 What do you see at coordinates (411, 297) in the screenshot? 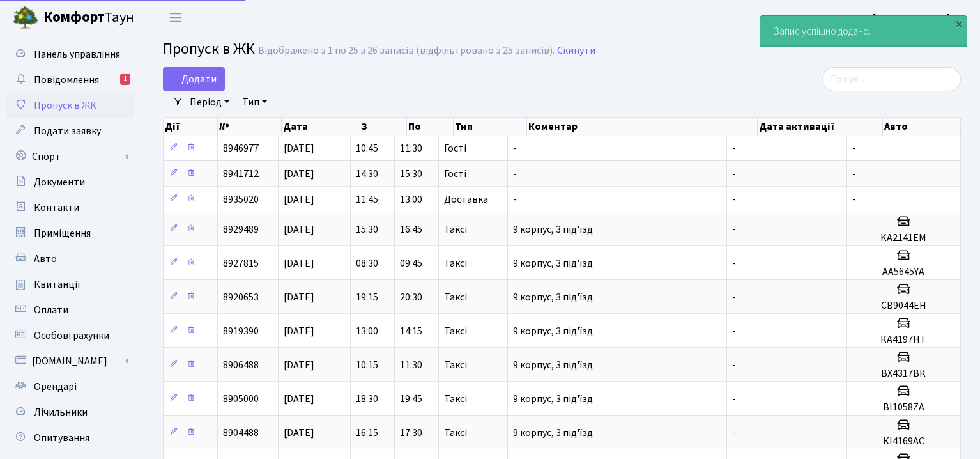
I see `span: 20:30` at bounding box center [411, 297].